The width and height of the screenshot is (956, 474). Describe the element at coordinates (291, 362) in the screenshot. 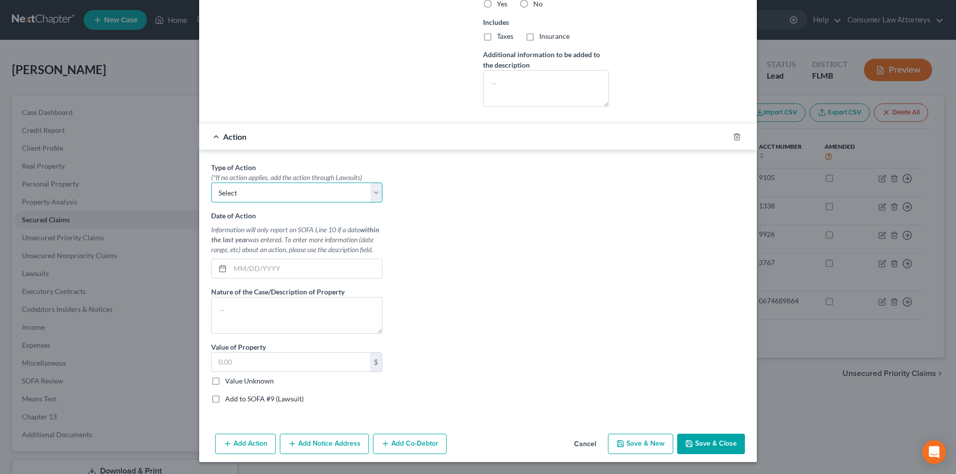

I see `input: 0.00` at that location.